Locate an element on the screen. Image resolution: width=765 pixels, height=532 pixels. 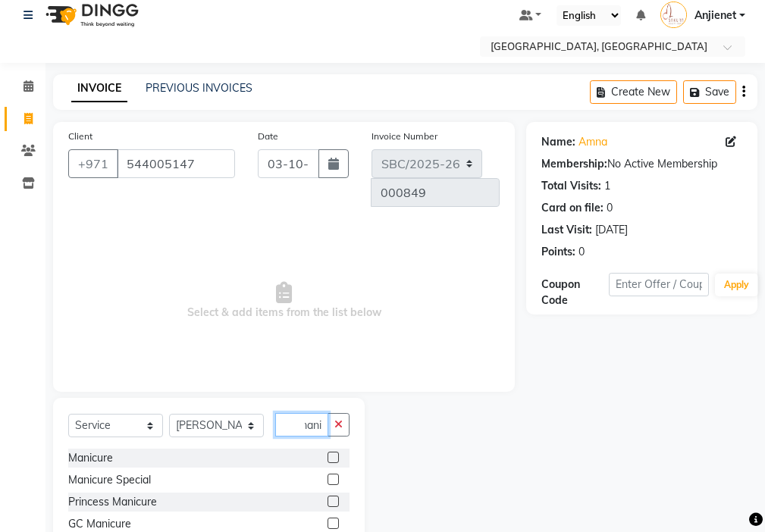
div: Membership: is located at coordinates (574, 164).